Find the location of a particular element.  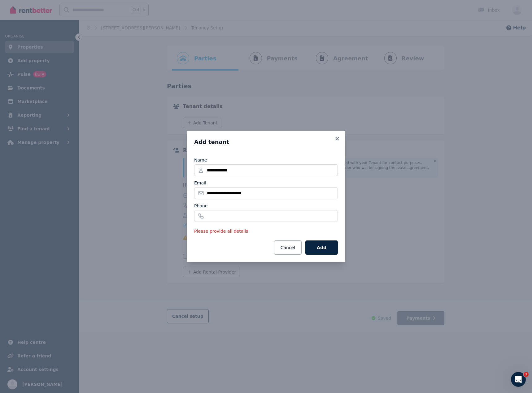

button: Cancel is located at coordinates (288, 247).